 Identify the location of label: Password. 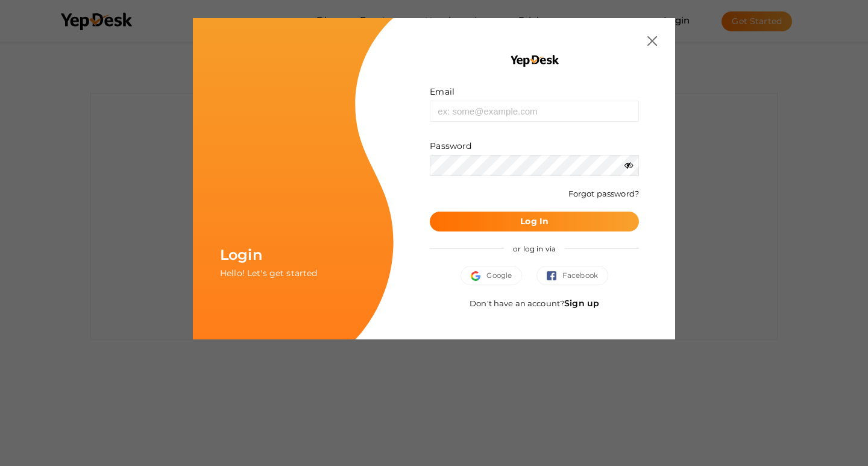
(450, 146).